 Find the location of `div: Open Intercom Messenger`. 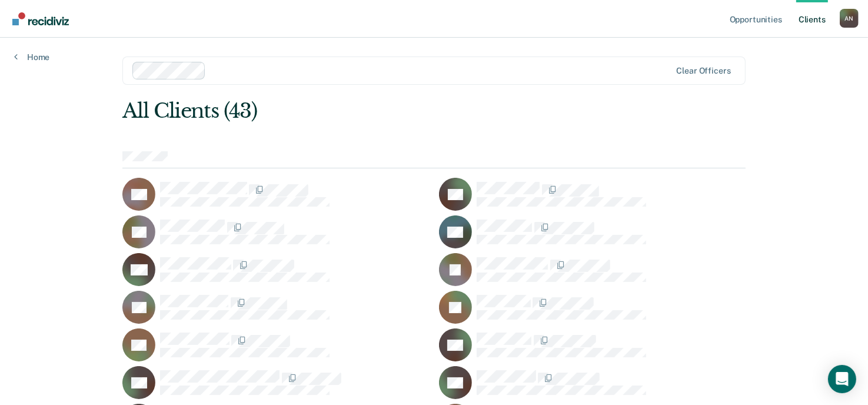

div: Open Intercom Messenger is located at coordinates (842, 379).